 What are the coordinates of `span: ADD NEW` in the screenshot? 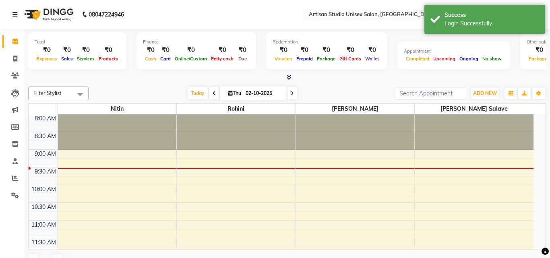 It's located at (485, 93).